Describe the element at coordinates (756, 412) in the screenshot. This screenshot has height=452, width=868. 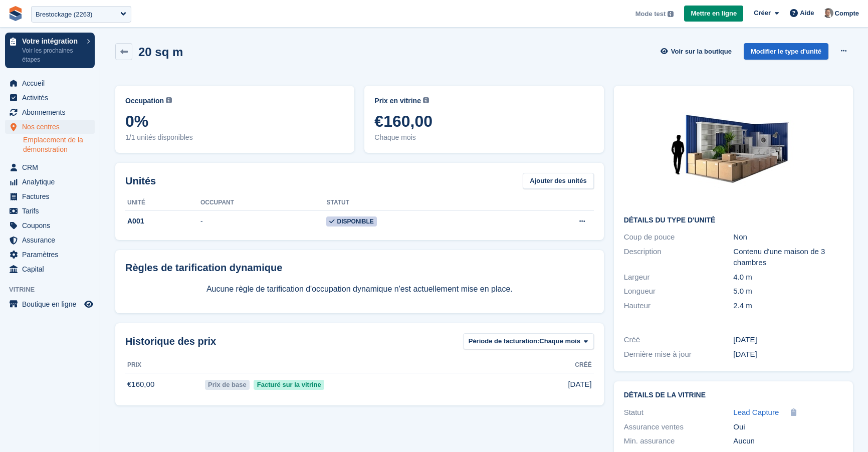
I see `a: Lead Capture` at that location.